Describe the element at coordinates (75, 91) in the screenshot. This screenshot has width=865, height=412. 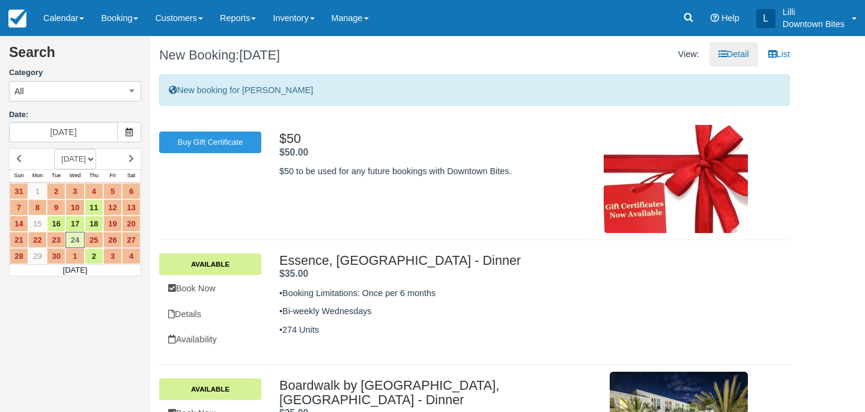
I see `button: All` at that location.